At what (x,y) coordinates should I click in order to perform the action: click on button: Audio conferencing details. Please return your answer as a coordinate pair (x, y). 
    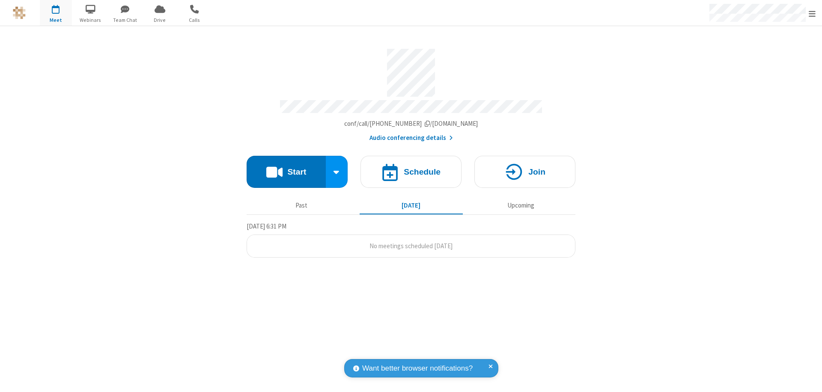
    Looking at the image, I should click on (411, 138).